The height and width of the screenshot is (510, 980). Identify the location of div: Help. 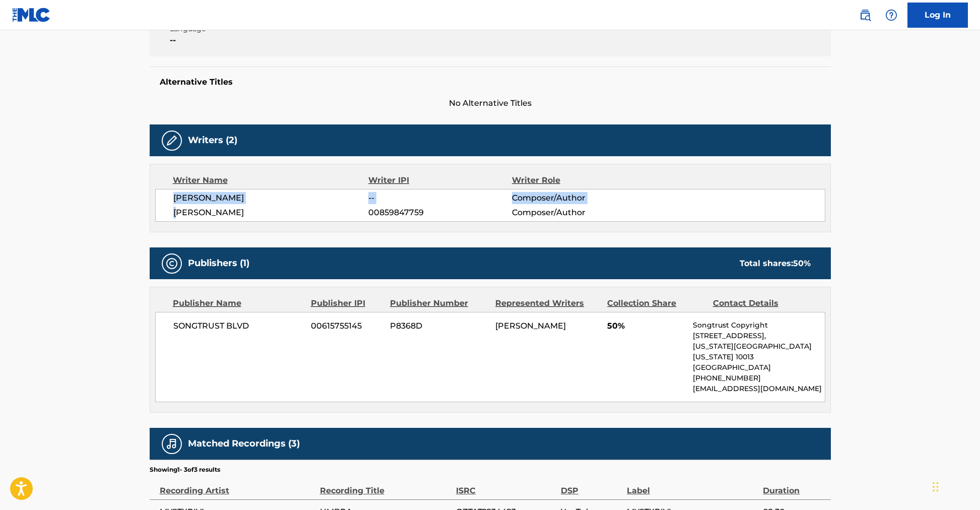
(891, 15).